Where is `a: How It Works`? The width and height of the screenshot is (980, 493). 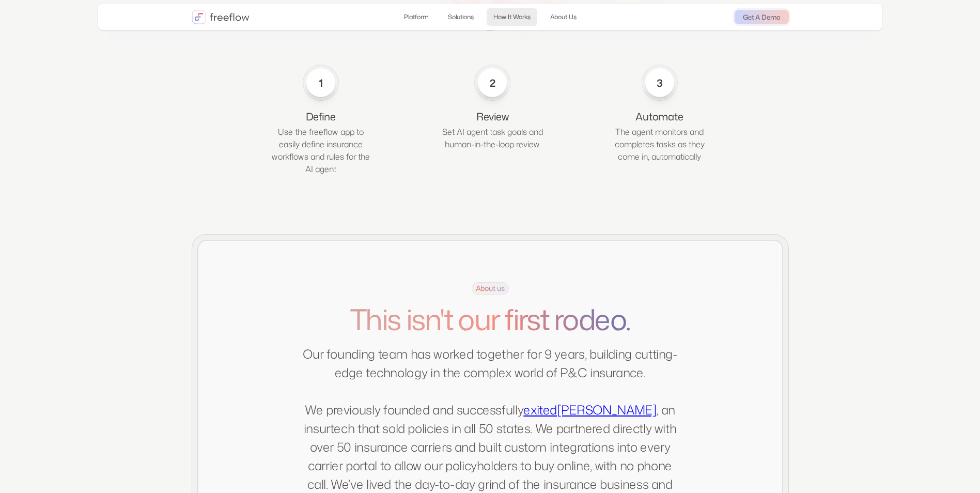
a: How It Works is located at coordinates (512, 17).